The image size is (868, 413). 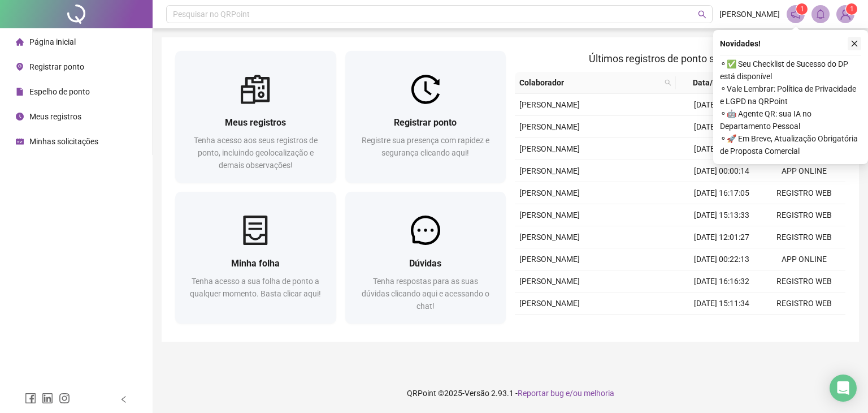 I want to click on a: Meus registrosTenha acesso aos seus registros de ponto, incluindo geolocalização e demais observa..., so click(x=255, y=117).